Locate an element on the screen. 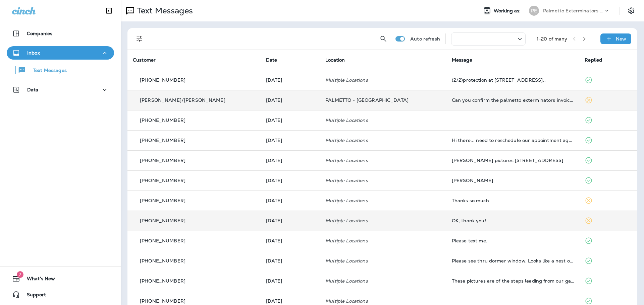 The image size is (644, 305). div: PE is located at coordinates (534, 11).